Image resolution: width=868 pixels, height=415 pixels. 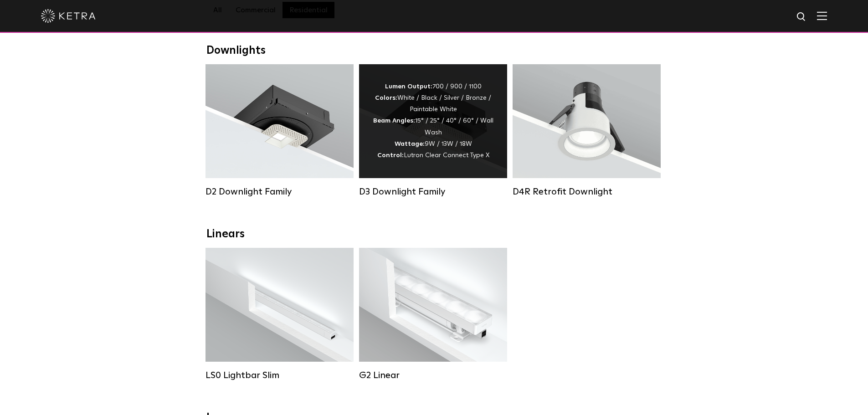 What do you see at coordinates (390, 156) in the screenshot?
I see `strong: Control:` at bounding box center [390, 156].